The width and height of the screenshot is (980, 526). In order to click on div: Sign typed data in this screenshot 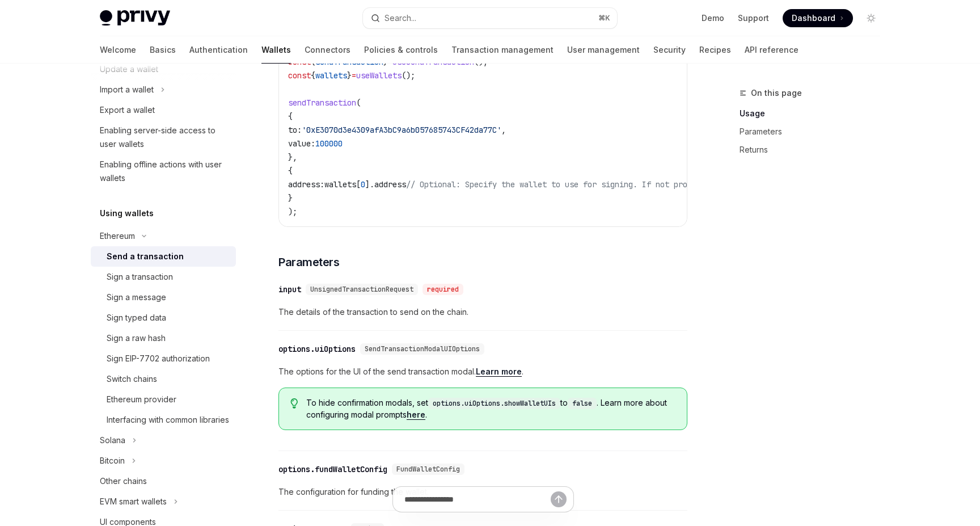, I will do `click(136, 318)`.